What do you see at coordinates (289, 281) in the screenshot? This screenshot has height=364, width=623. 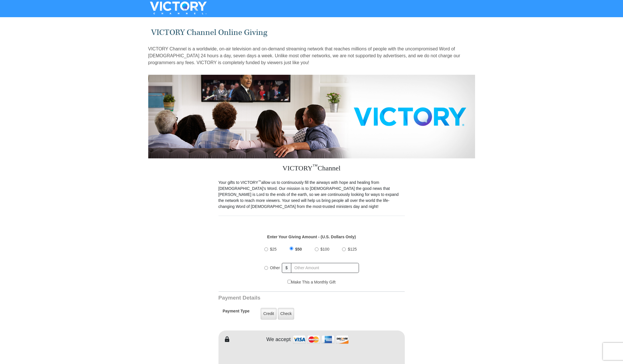 I see `input: Make This a Monthly Gift` at bounding box center [289, 281].